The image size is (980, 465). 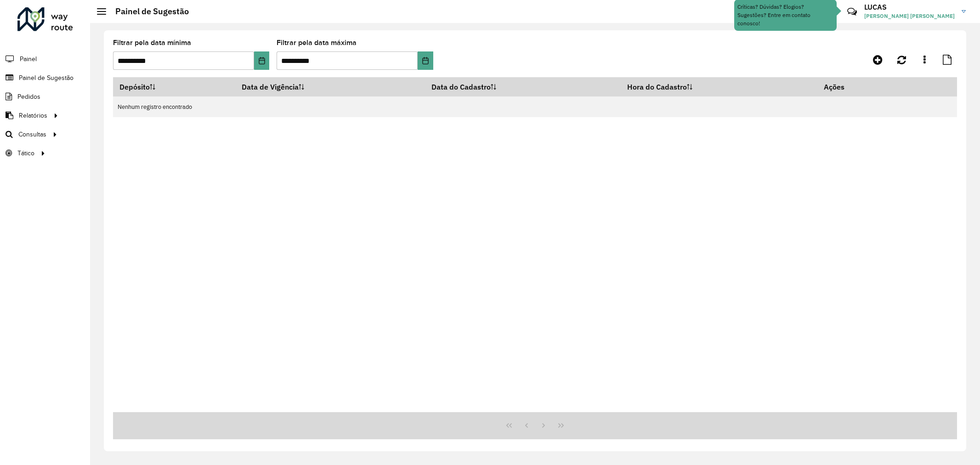 What do you see at coordinates (152, 43) in the screenshot?
I see `label: Filtrar pela data mínima` at bounding box center [152, 43].